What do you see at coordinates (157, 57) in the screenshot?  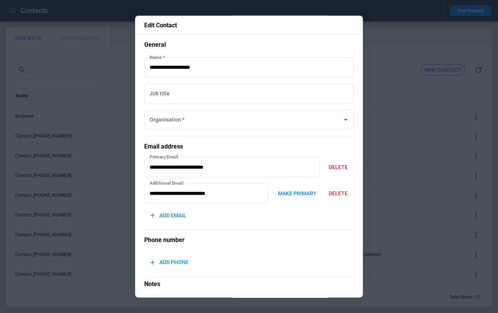 I see `label: Name` at bounding box center [157, 57].